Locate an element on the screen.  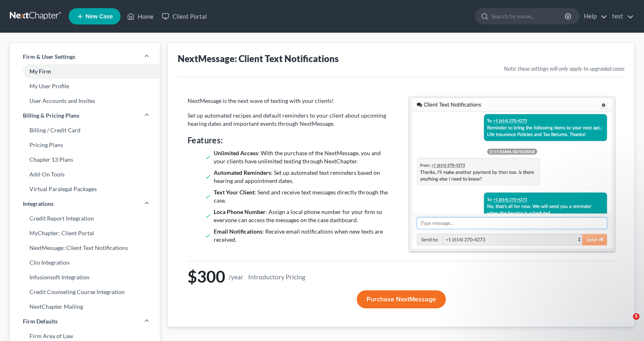
span: New Case is located at coordinates (99, 16).